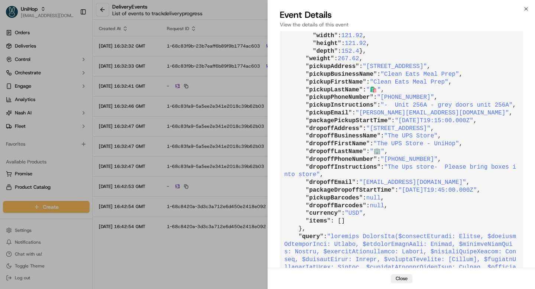  I want to click on span: packageDropoffStartTime, so click(350, 190).